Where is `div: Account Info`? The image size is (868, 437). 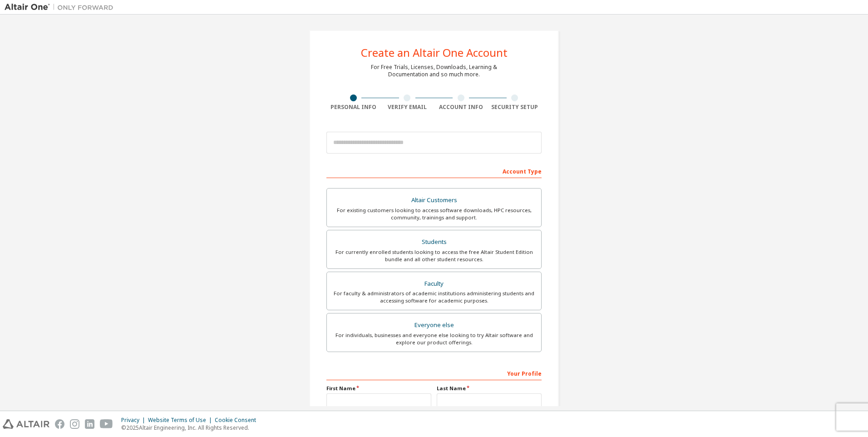
div: Account Info is located at coordinates (461, 107).